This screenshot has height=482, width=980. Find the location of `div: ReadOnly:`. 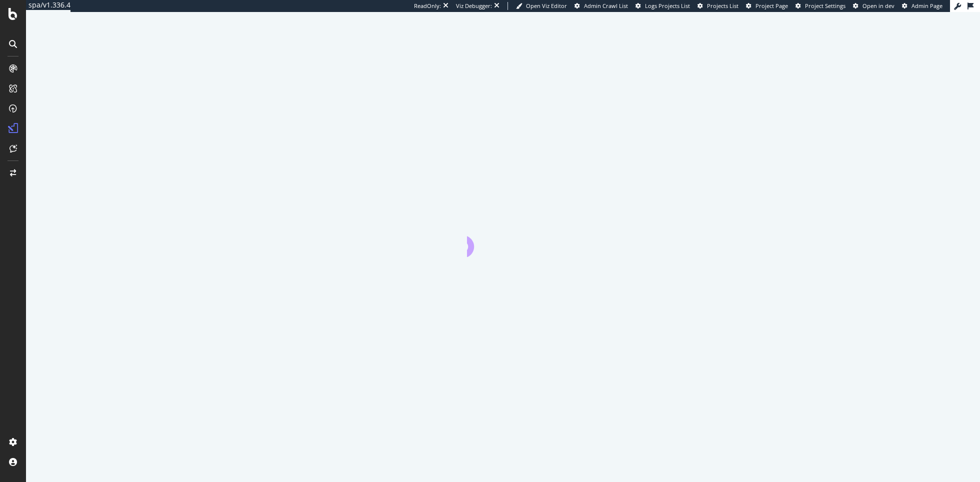

div: ReadOnly: is located at coordinates (427, 6).